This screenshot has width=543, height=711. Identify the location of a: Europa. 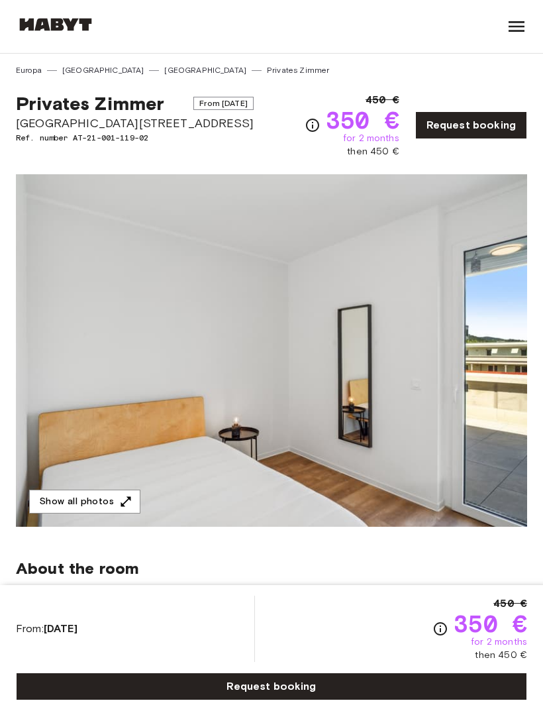
(28, 70).